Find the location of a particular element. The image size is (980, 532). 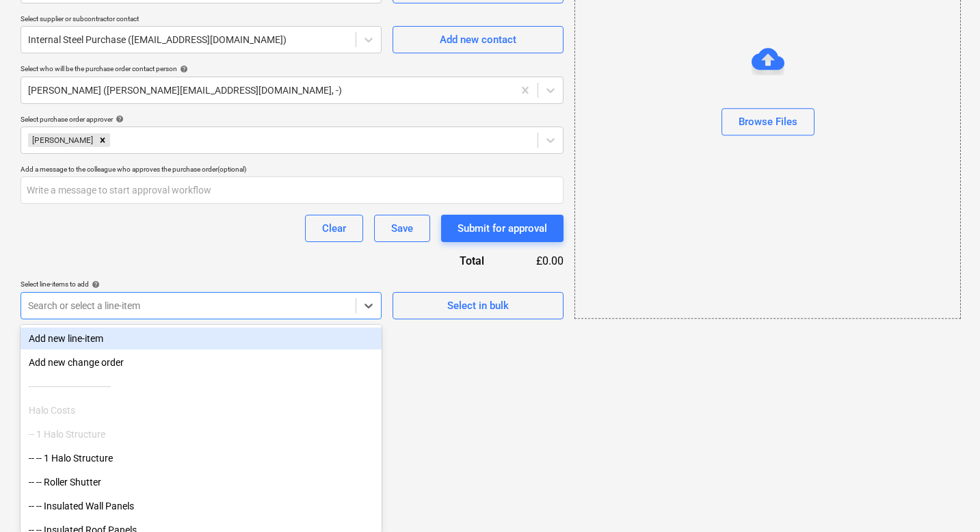

div: Select line-items to add is located at coordinates (201, 284).